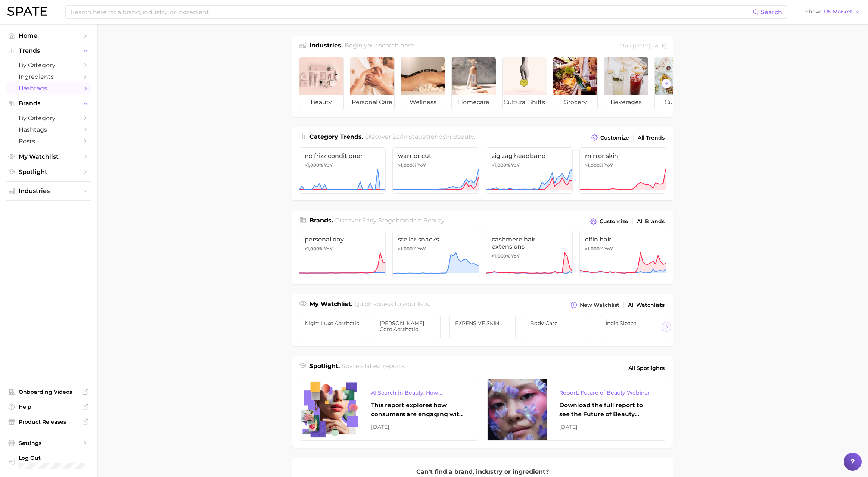  Describe the element at coordinates (633, 323) in the screenshot. I see `span: Indie sleaze` at that location.